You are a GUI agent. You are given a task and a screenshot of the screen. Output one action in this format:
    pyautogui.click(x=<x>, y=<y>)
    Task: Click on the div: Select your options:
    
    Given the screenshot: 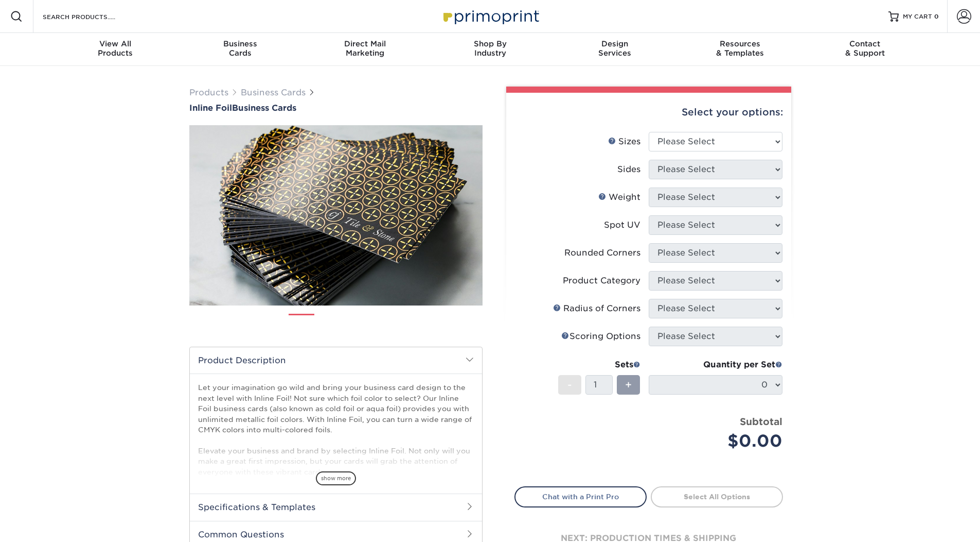 What is the action you would take?
    pyautogui.click(x=649, y=112)
    